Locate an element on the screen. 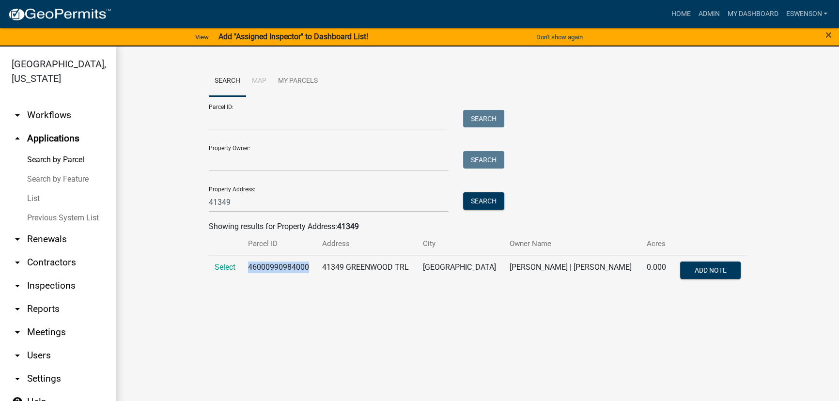  a: View is located at coordinates (202, 37).